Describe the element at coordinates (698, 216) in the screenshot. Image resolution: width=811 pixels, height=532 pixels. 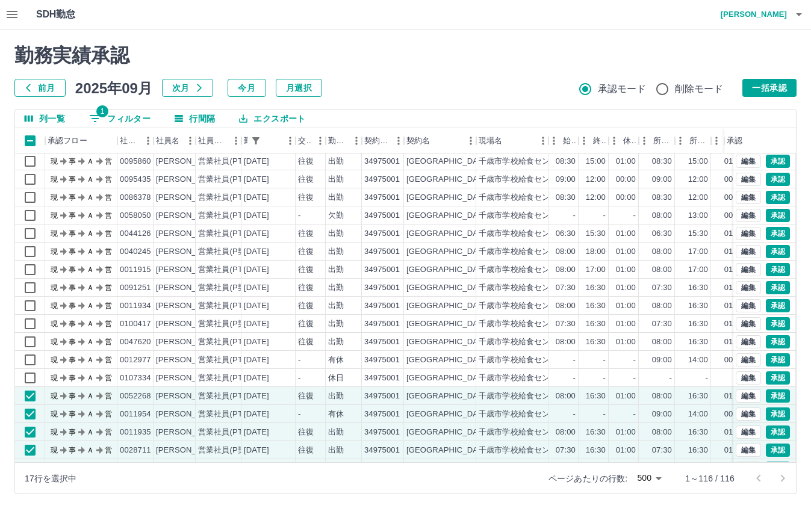
I see `div: 13:00` at that location.